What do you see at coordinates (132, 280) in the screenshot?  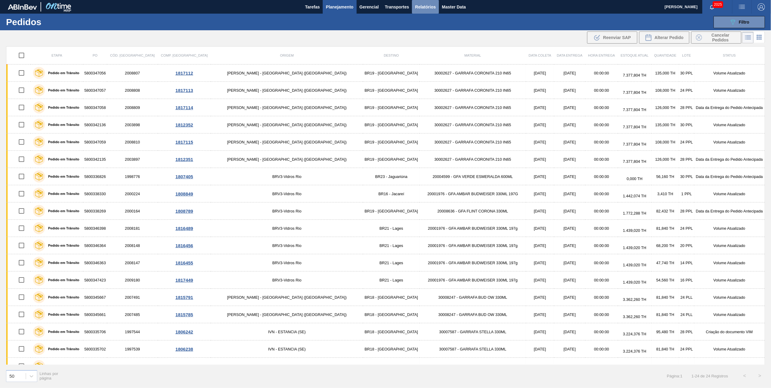 I see `td: 2009180` at bounding box center [132, 280].